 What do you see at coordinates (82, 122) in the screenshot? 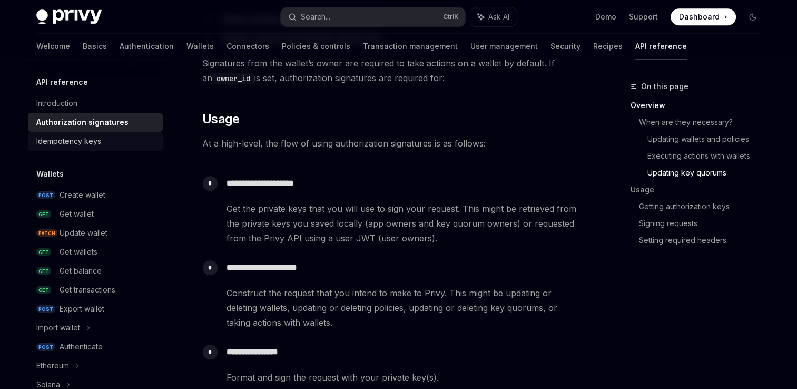
I see `div: Authorization signatures` at bounding box center [82, 122].